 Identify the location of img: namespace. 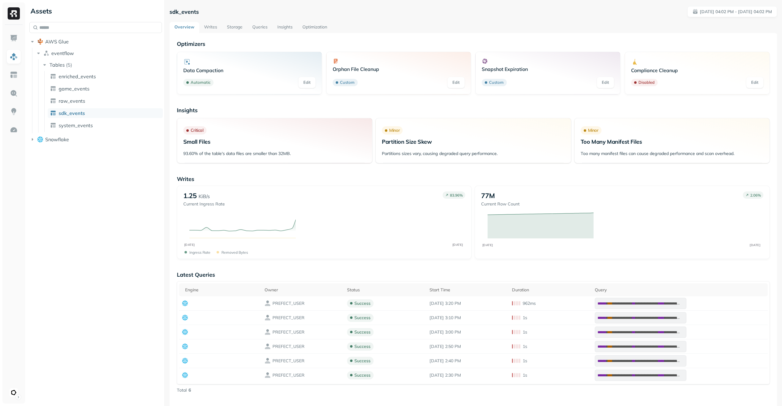
(46, 53).